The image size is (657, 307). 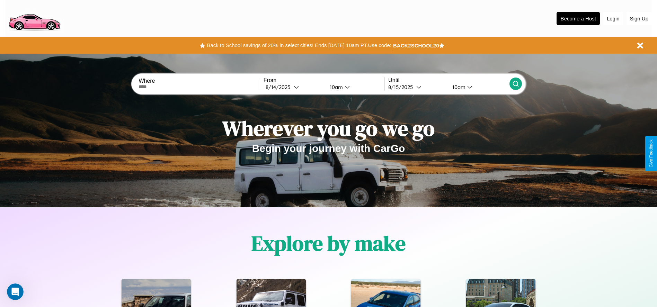 I want to click on div: Give Feedback, so click(x=651, y=153).